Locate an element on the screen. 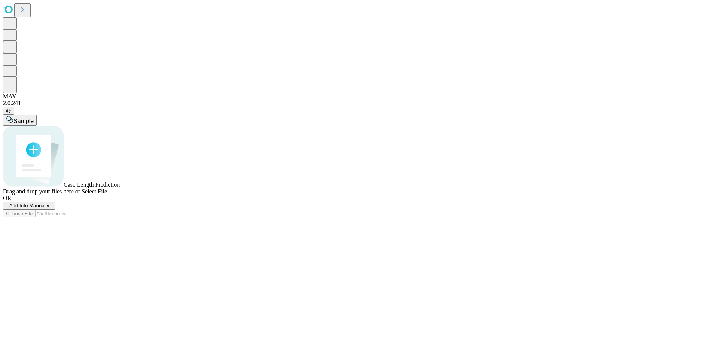 Image resolution: width=716 pixels, height=357 pixels. span: OR is located at coordinates (7, 198).